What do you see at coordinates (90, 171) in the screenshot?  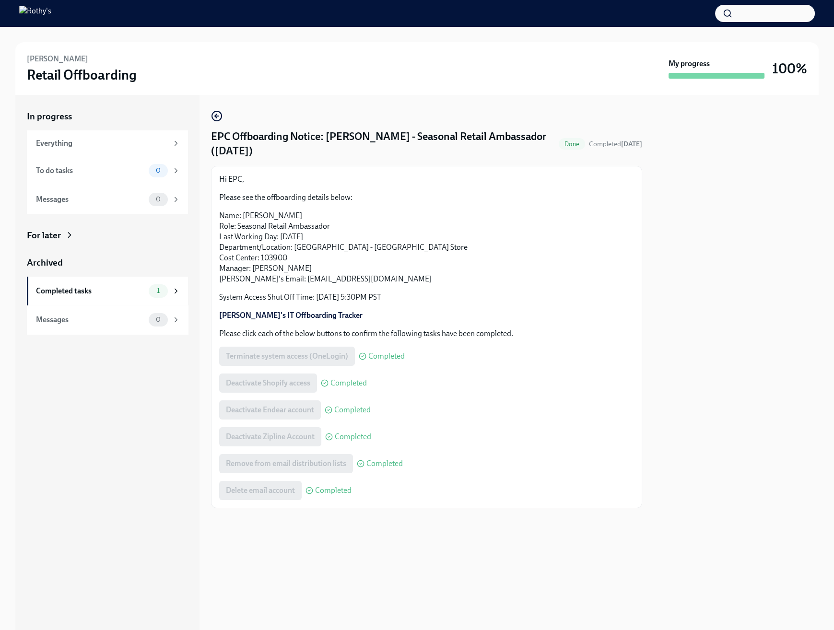 I see `div: To do tasks` at bounding box center [90, 171].